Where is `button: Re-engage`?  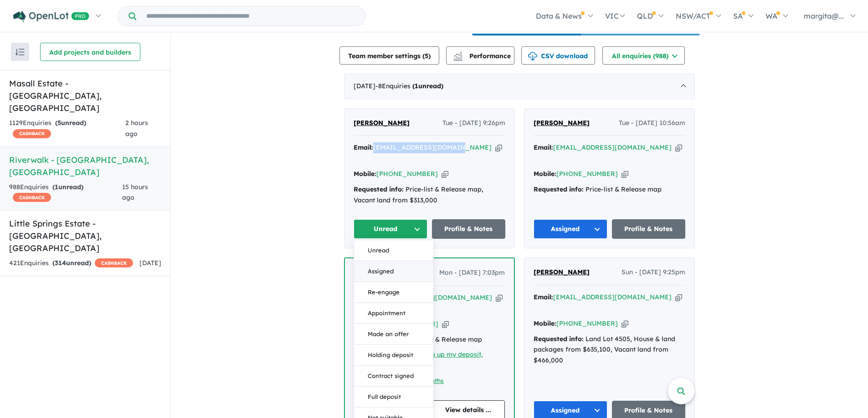 button: Re-engage is located at coordinates (393, 293).